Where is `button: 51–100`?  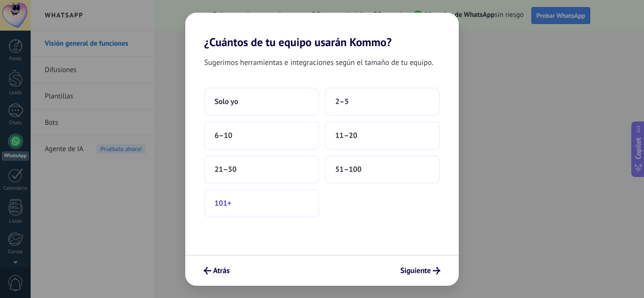
button: 51–100 is located at coordinates (382, 169).